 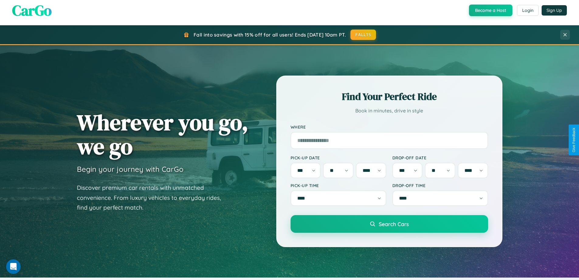 I want to click on label: Drop-off Time, so click(x=440, y=185).